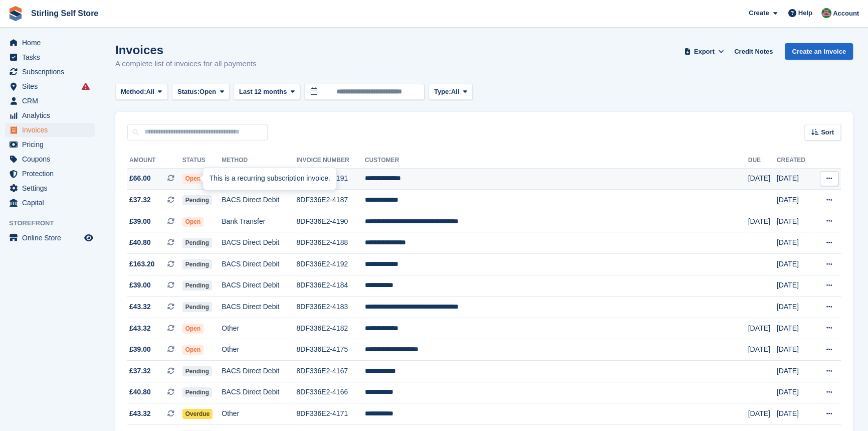  I want to click on span: Type:, so click(442, 92).